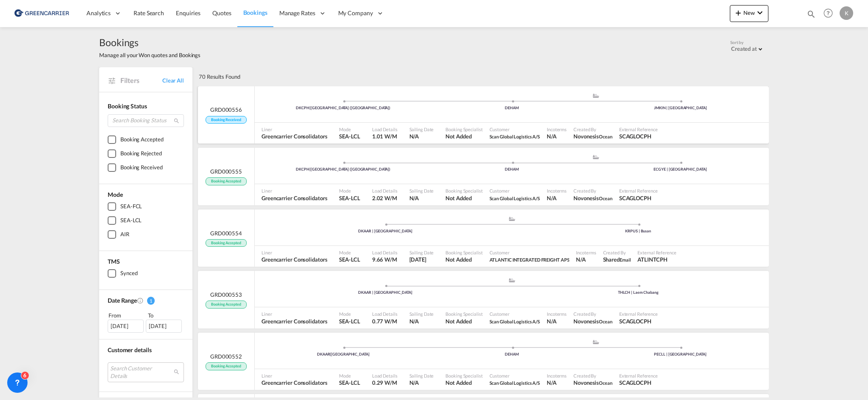  What do you see at coordinates (146, 106) in the screenshot?
I see `div: Booking Status` at bounding box center [146, 106].